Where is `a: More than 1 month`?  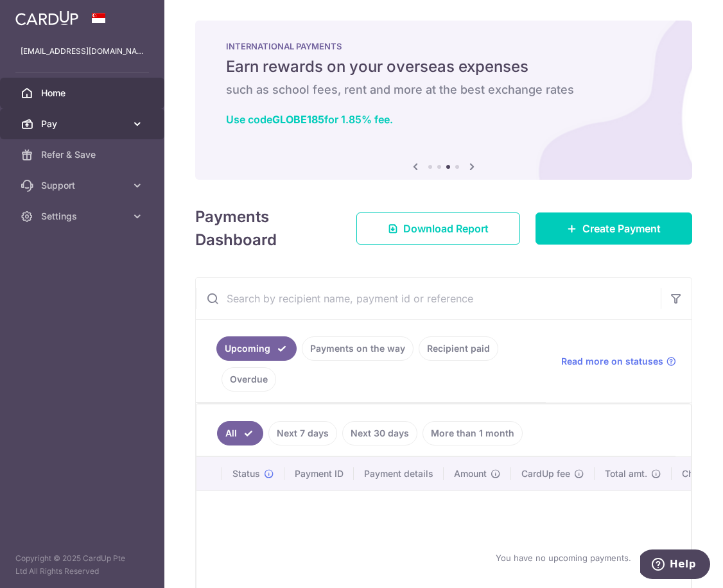
a: More than 1 month is located at coordinates (473, 433).